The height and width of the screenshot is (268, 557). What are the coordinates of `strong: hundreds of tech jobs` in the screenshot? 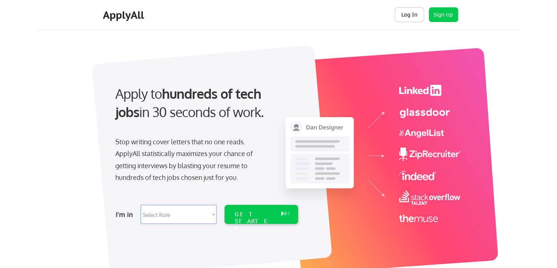 It's located at (190, 102).